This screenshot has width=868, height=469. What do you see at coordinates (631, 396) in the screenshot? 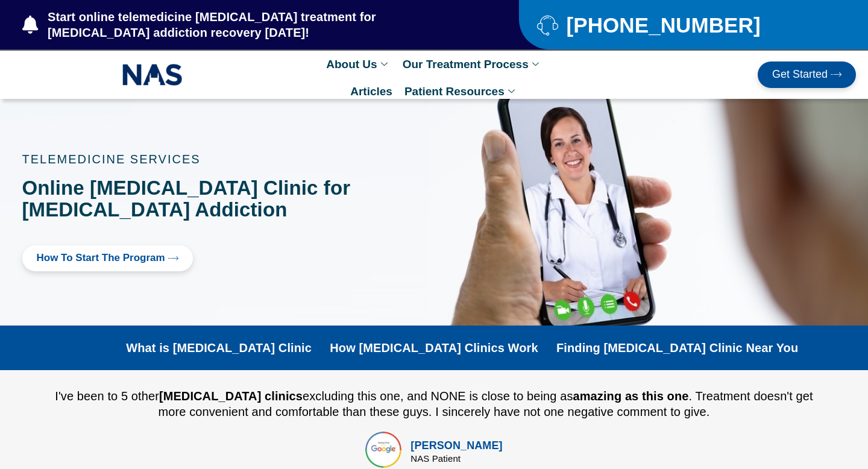
I see `b: amazing as this one` at bounding box center [631, 396].